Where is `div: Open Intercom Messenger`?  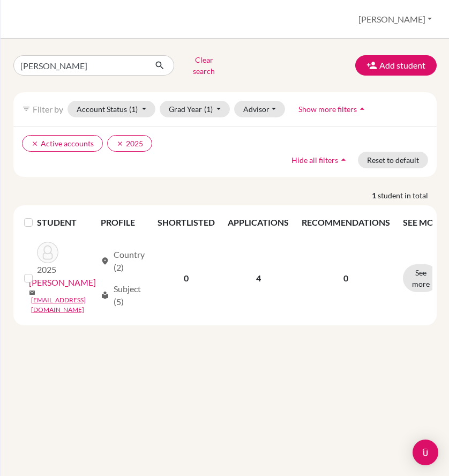
div: Open Intercom Messenger is located at coordinates (426, 452).